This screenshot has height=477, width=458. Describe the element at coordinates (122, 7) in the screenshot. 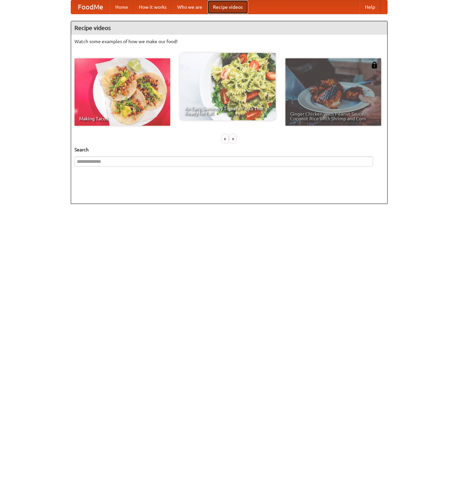

I see `a: Home` at that location.